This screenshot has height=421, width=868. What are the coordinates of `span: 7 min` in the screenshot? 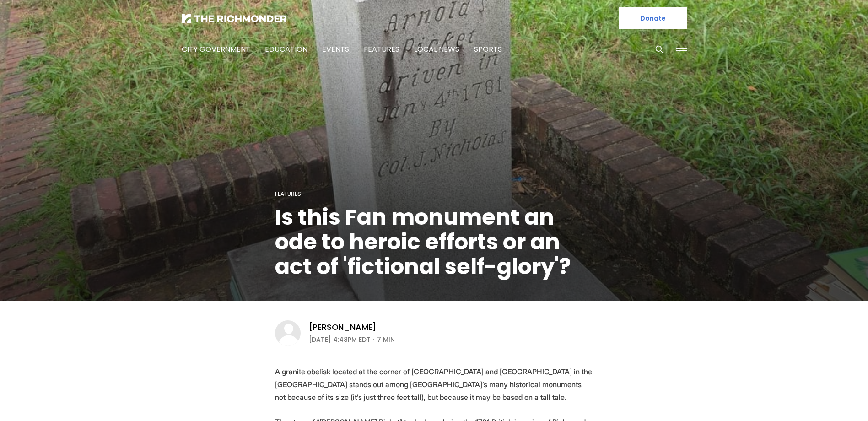 It's located at (386, 340).